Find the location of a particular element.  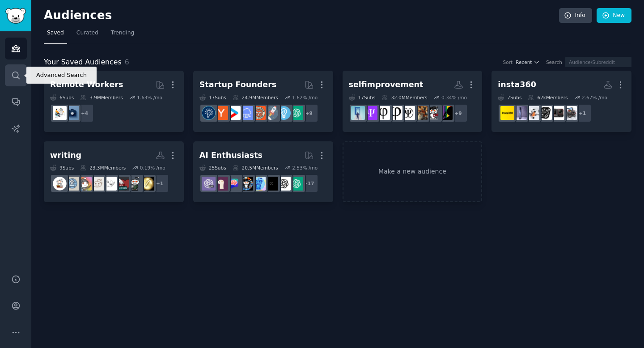

div: Remote Workers is located at coordinates (87, 84).